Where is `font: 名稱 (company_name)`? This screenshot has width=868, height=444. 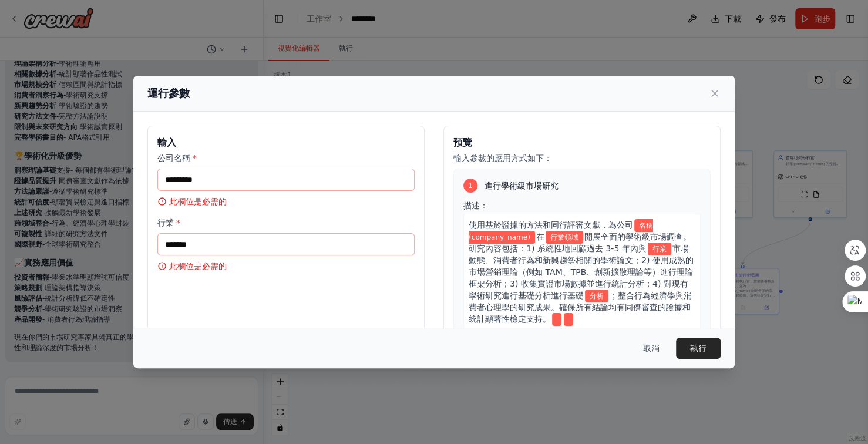 font: 名稱 (company_name) is located at coordinates (561, 231).